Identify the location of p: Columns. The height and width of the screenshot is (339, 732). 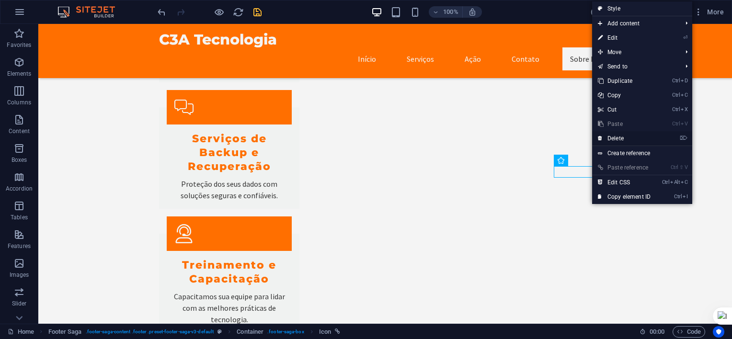
(19, 103).